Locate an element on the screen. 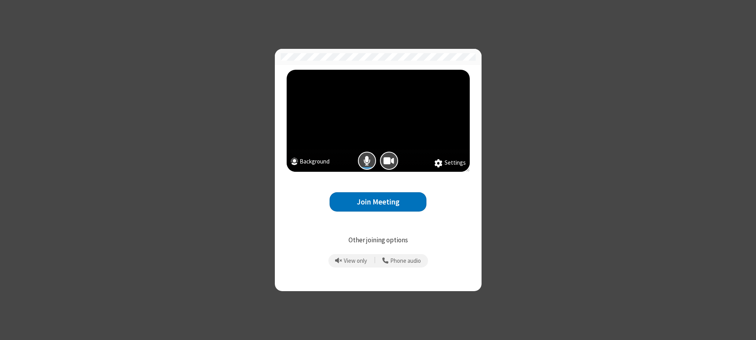 This screenshot has height=340, width=756. span: View only is located at coordinates (355, 261).